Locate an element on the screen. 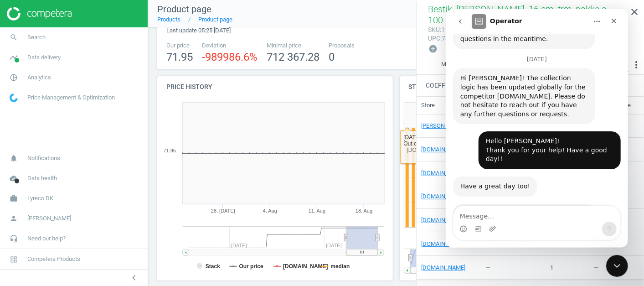 Image resolution: width=644 pixels, height=286 pixels. i: person is located at coordinates (14, 219).